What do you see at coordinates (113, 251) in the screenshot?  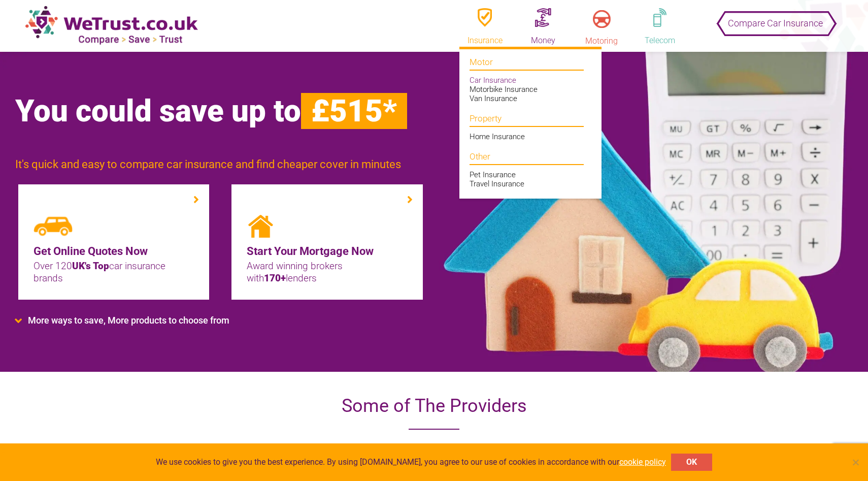 I see `a: Get Online Quotes Now` at bounding box center [113, 251].